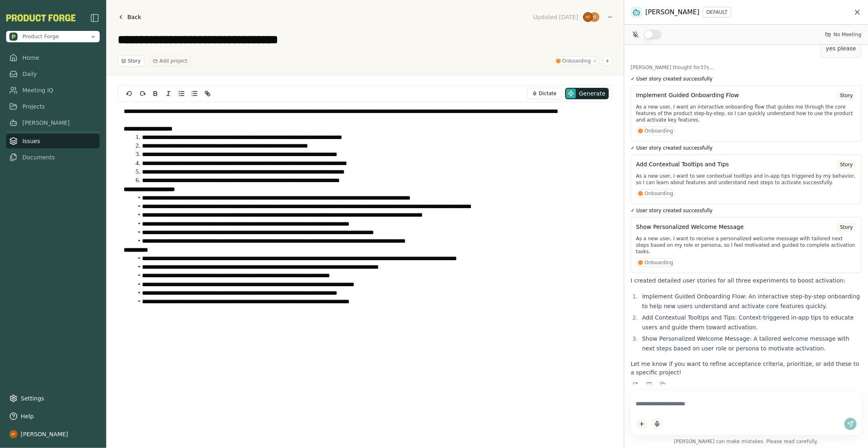 The height and width of the screenshot is (448, 868). What do you see at coordinates (746, 281) in the screenshot?
I see `p: I created detailed user stories for all three experiments to boost activation:` at bounding box center [746, 281].